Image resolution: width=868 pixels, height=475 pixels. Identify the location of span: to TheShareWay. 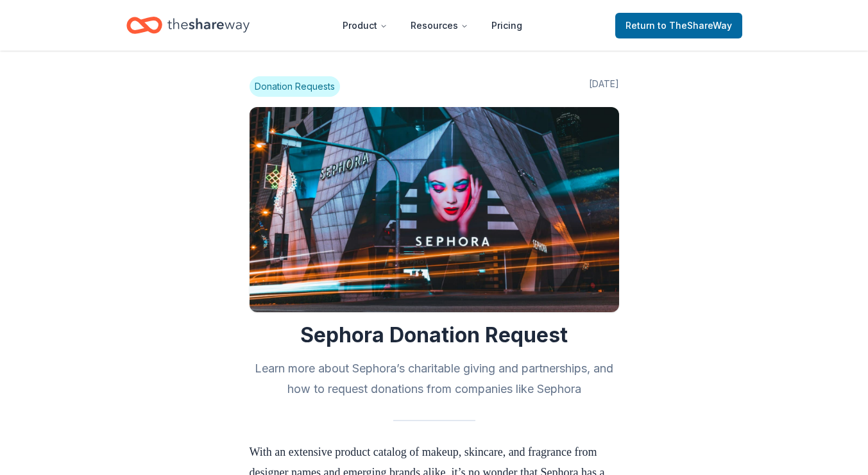
(695, 25).